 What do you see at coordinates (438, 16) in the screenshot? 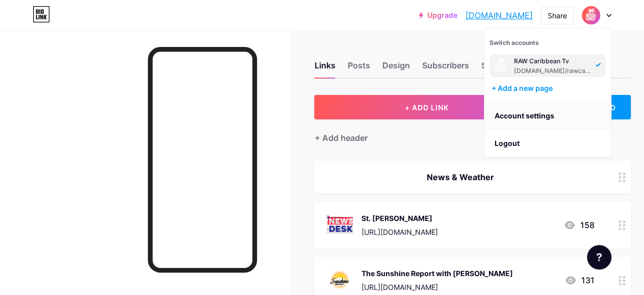
I see `a: Upgrade` at bounding box center [438, 16].